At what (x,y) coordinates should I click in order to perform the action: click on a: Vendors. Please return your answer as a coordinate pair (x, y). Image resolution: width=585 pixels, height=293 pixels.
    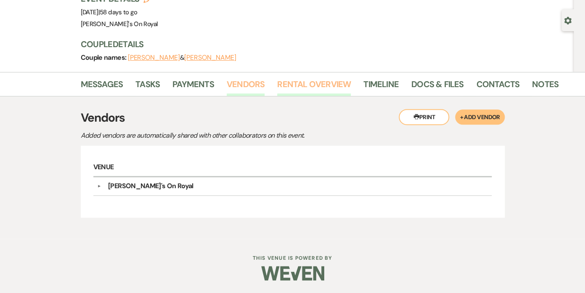
    Looking at the image, I should click on (246, 87).